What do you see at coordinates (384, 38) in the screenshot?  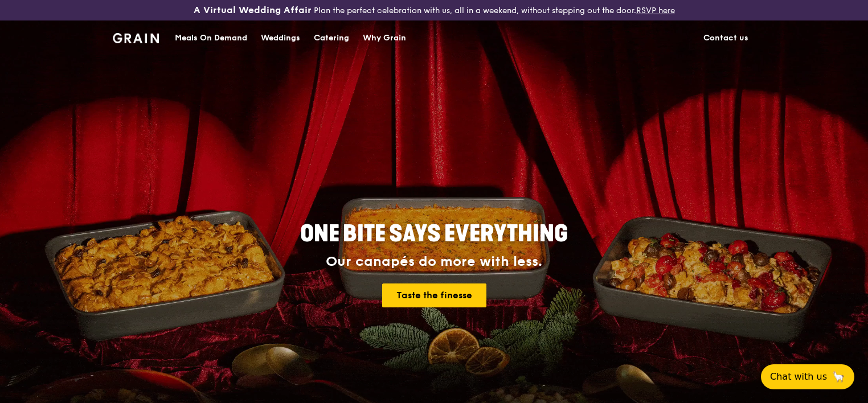 I see `a: Why Grain` at bounding box center [384, 38].